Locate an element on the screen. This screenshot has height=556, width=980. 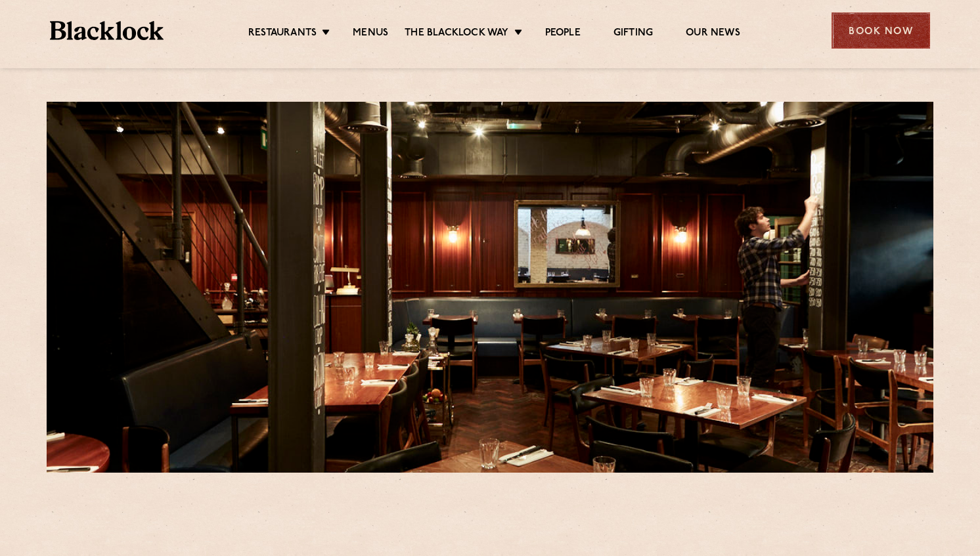
img: BL_Textured_Logo-footer-cropped.svg is located at coordinates (106, 30).